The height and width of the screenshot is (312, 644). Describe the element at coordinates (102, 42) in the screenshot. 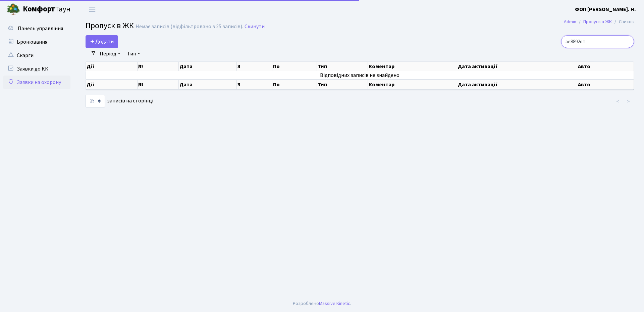

I see `a: Додати` at that location.